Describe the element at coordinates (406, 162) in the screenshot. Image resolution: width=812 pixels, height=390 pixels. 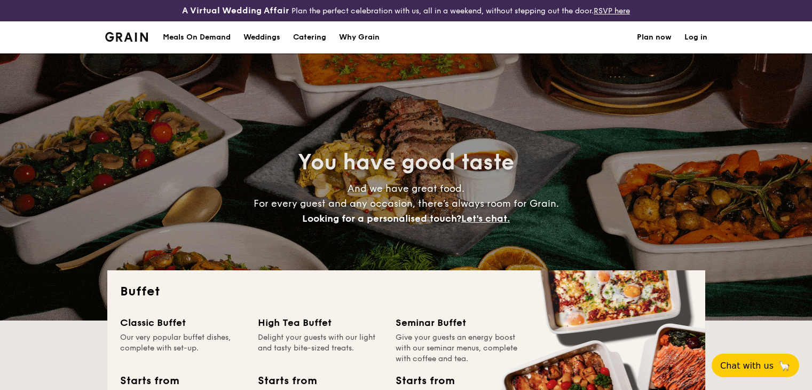
I see `span: You have good taste` at that location.